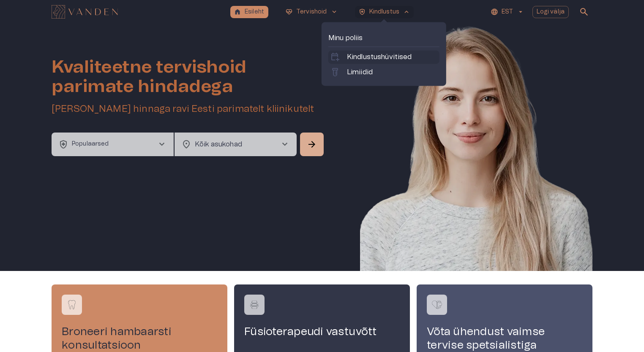 The width and height of the screenshot is (644, 352). I want to click on p: Logi välja, so click(551, 12).